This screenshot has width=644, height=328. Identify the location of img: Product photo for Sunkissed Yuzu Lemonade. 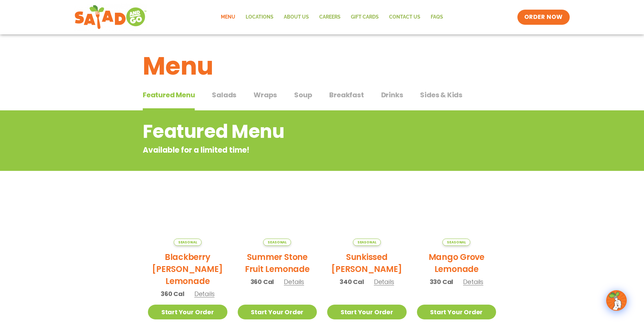
(367, 220).